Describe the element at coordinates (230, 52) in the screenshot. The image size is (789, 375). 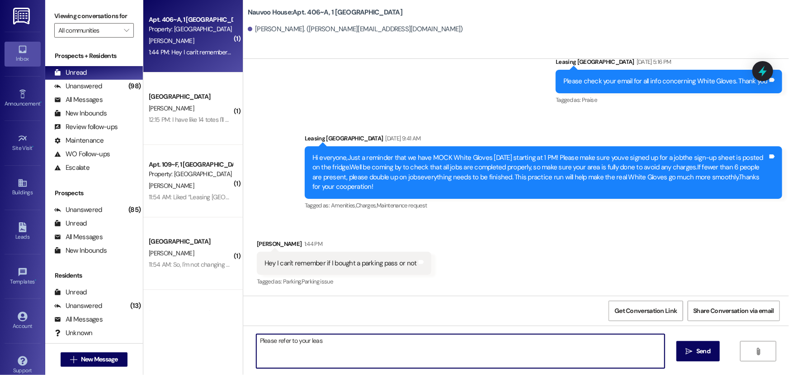
I see `div: 1:44 PM: Hey I can't remember if I bought a parking pass or not` at that location.